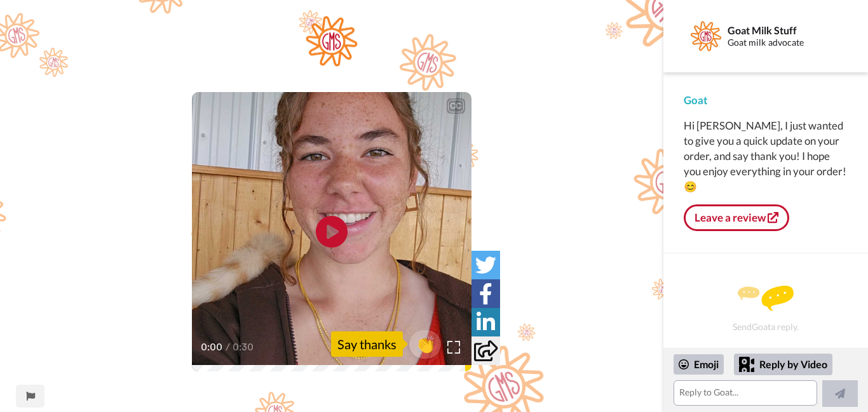 This screenshot has width=868, height=412. I want to click on div: Send Goat a reply., so click(766, 309).